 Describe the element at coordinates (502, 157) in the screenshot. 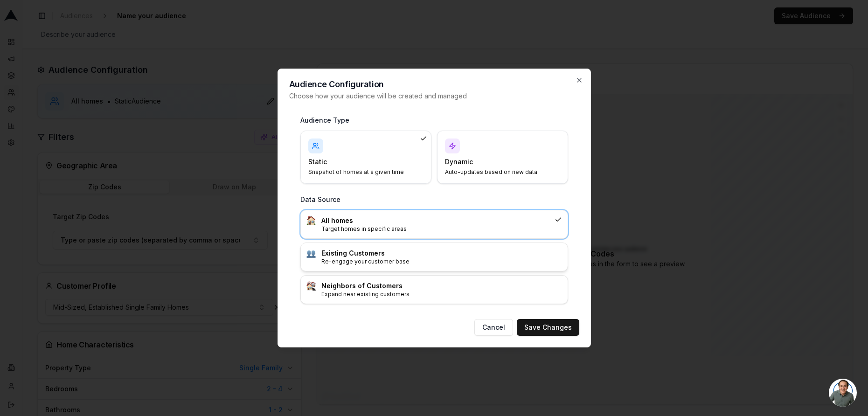

I see `div: DynamicAuto-updates based on new data` at that location.